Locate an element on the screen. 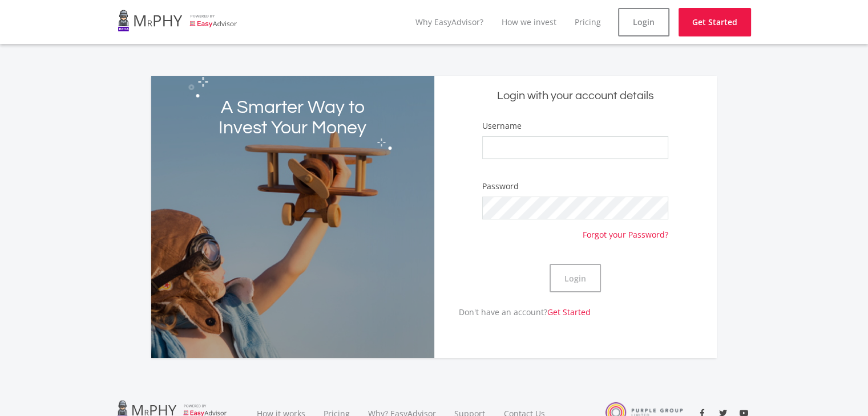 The height and width of the screenshot is (416, 868). h2: A Smarter Way to Invest Your Money is located at coordinates (292, 118).